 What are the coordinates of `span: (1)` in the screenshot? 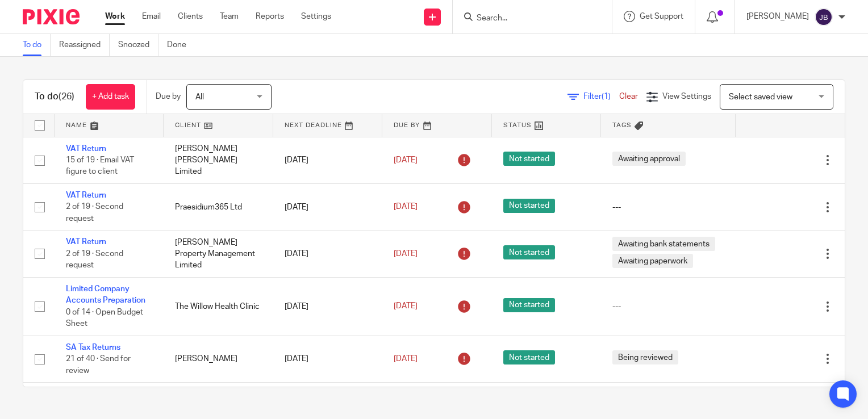 It's located at (606, 96).